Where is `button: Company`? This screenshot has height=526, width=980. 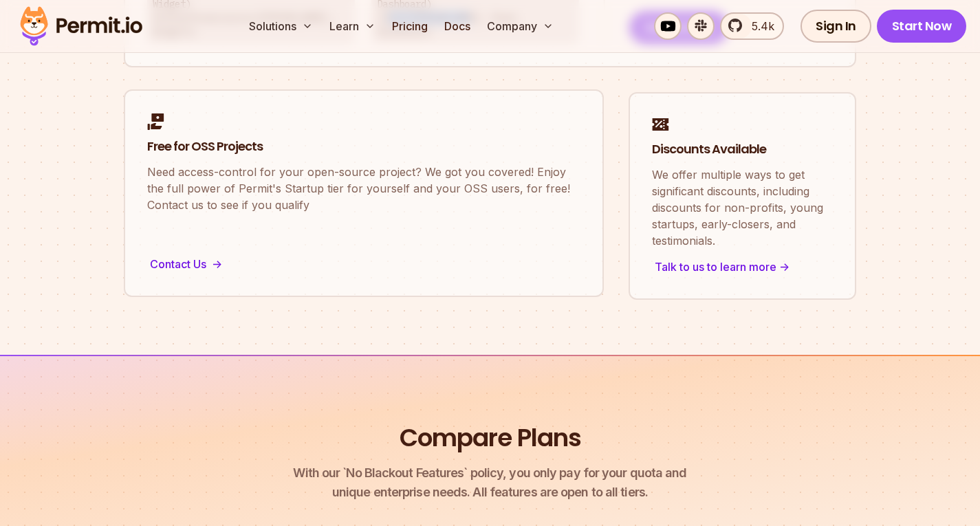 button: Company is located at coordinates (520, 26).